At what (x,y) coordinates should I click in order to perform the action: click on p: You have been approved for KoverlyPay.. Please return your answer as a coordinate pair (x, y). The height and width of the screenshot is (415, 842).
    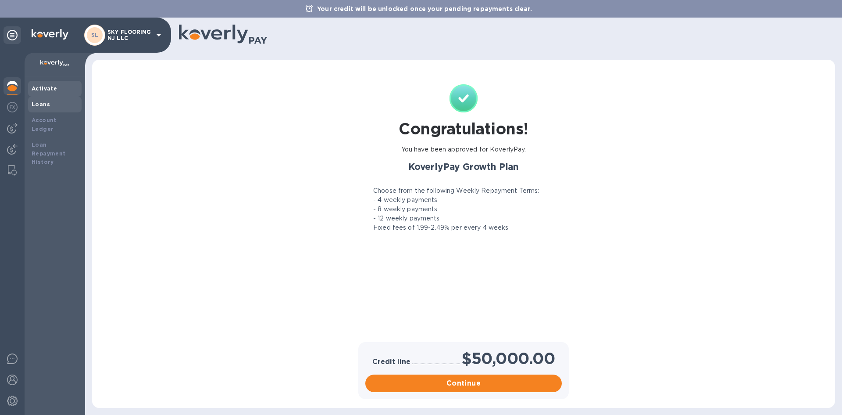
    Looking at the image, I should click on (464, 149).